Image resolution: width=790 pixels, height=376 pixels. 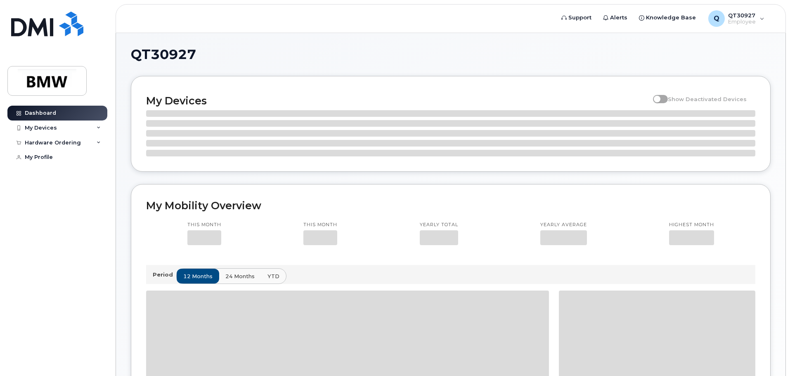 I want to click on span: 24 months, so click(x=240, y=276).